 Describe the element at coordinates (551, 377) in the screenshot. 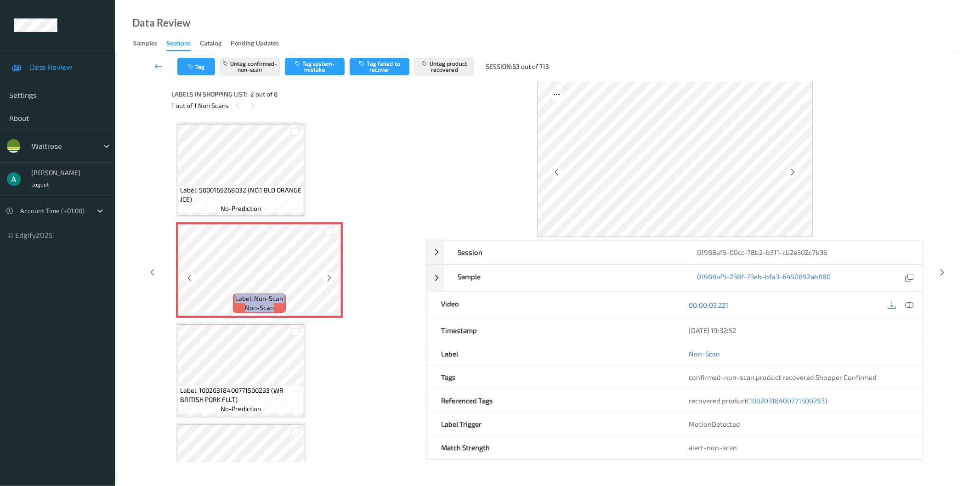

I see `div: Tags` at that location.